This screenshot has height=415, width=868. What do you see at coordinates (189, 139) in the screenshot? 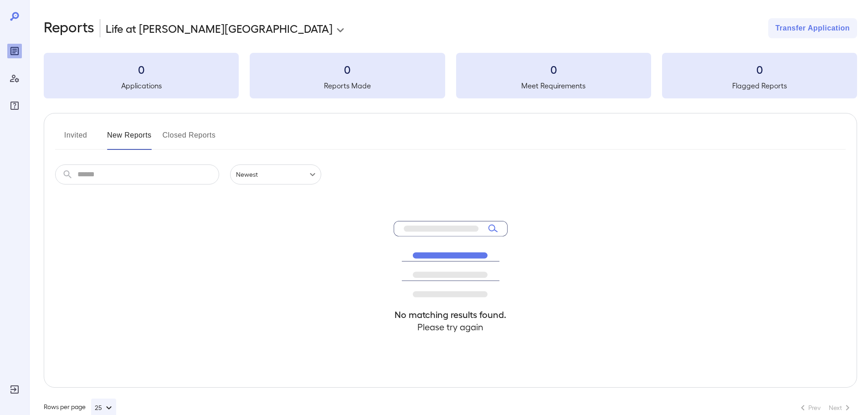
I see `button: Closed Reports` at bounding box center [189, 139].